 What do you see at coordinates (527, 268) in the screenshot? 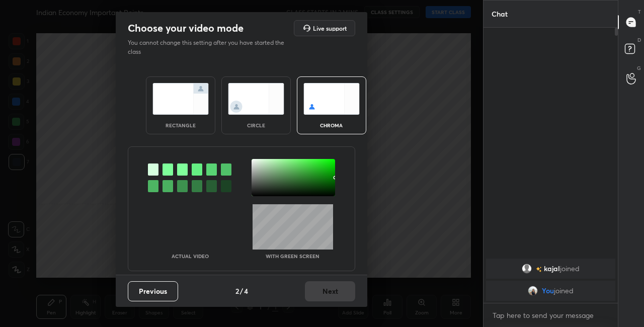
I see `img: default.png` at bounding box center [527, 268].